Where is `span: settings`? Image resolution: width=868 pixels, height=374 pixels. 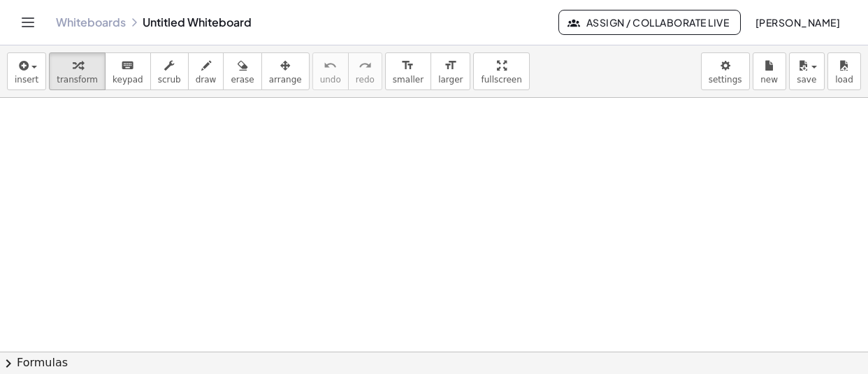 span: settings is located at coordinates (726, 80).